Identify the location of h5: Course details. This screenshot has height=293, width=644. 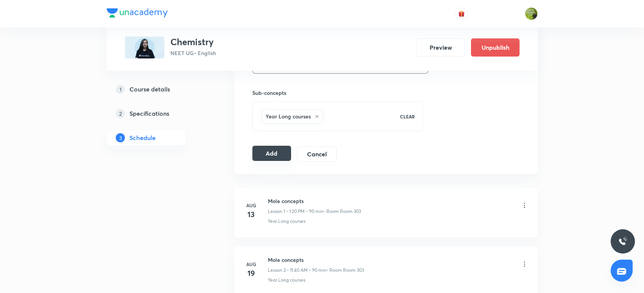
(150, 89).